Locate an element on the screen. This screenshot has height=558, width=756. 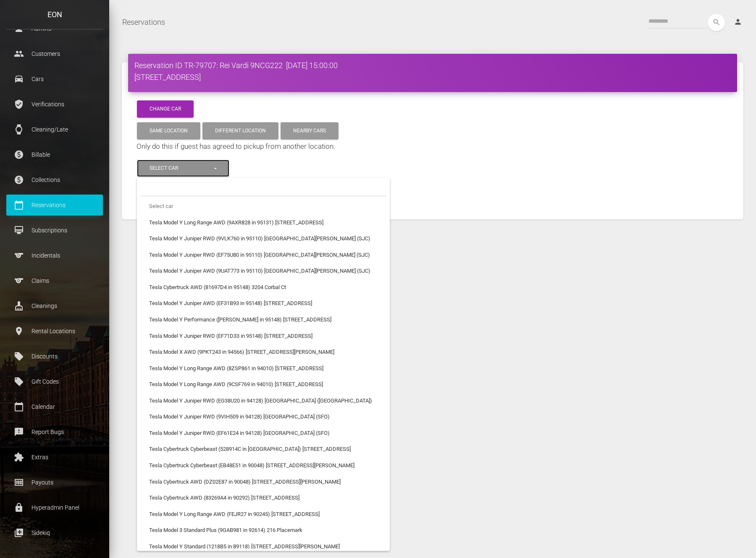
p: Billable is located at coordinates (55, 154).